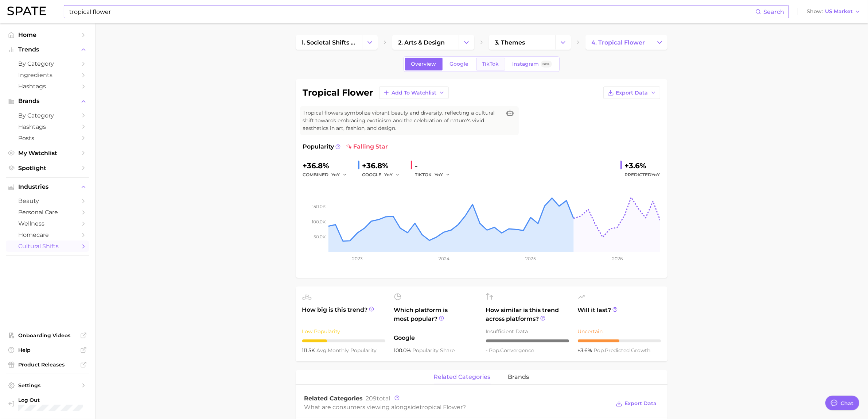 This screenshot has height=419, width=868. What do you see at coordinates (47, 138) in the screenshot?
I see `span: Posts` at bounding box center [47, 138].